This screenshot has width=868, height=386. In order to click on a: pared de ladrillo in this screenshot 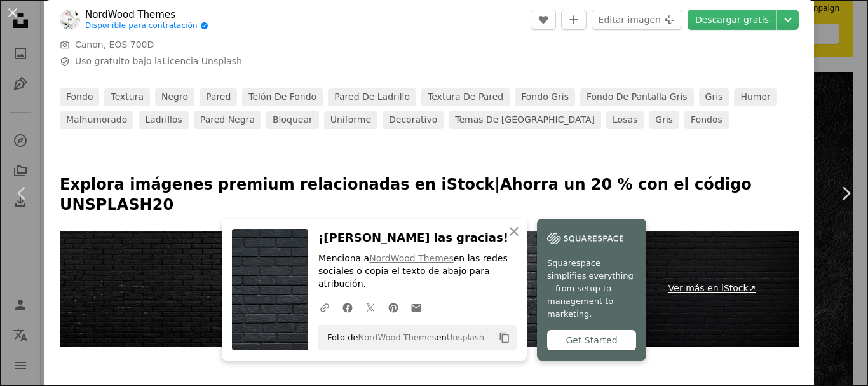, I will do `click(372, 98)`.